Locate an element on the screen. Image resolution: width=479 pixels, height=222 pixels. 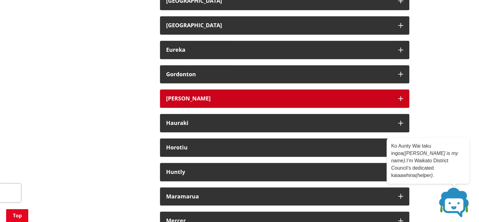
button: Maramarua is located at coordinates (284, 197).